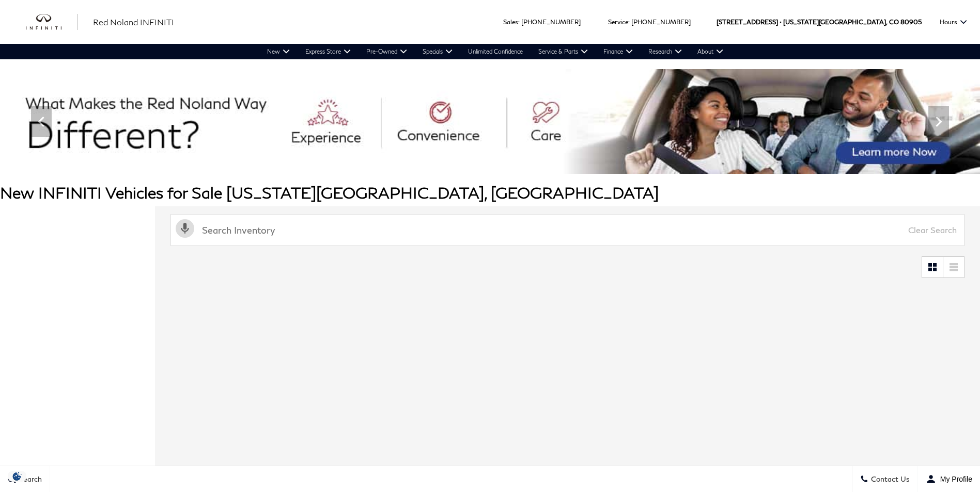 Image resolution: width=980 pixels, height=492 pixels. What do you see at coordinates (889, 480) in the screenshot?
I see `span: Contact Us` at bounding box center [889, 480].